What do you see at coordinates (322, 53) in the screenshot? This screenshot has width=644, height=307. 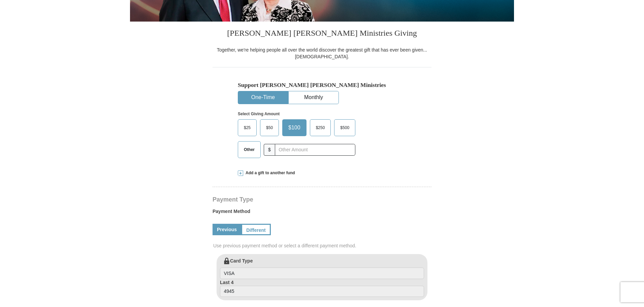 I see `div: Together, we're helping people all over the world discover the greatest gift that has ever been g...` at bounding box center [322, 53].